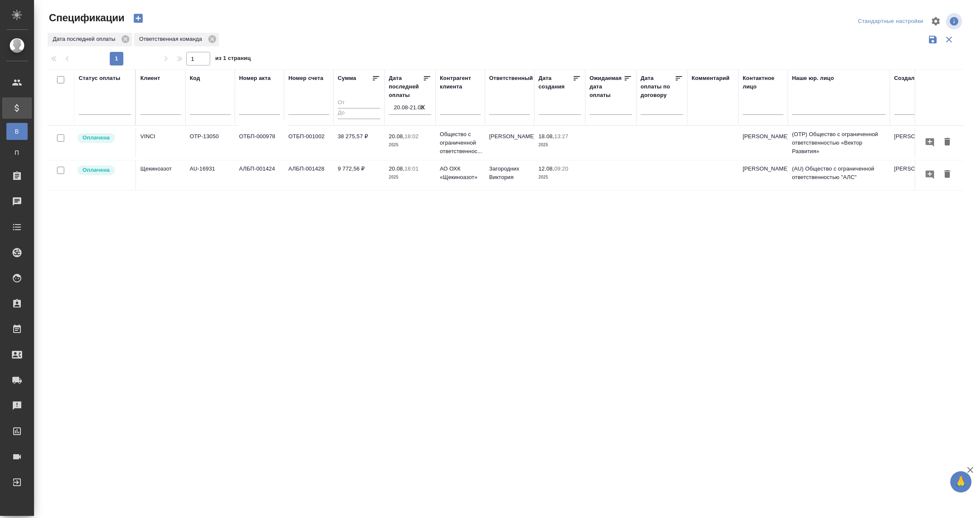  Describe the element at coordinates (260, 143) in the screenshot. I see `td: ОТБП-000978` at that location.